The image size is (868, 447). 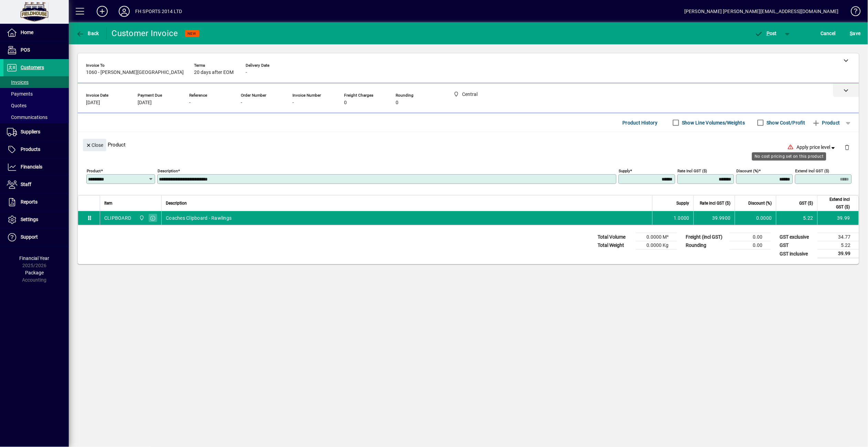 What do you see at coordinates (828, 34) in the screenshot?
I see `span: Cancel` at bounding box center [828, 34].